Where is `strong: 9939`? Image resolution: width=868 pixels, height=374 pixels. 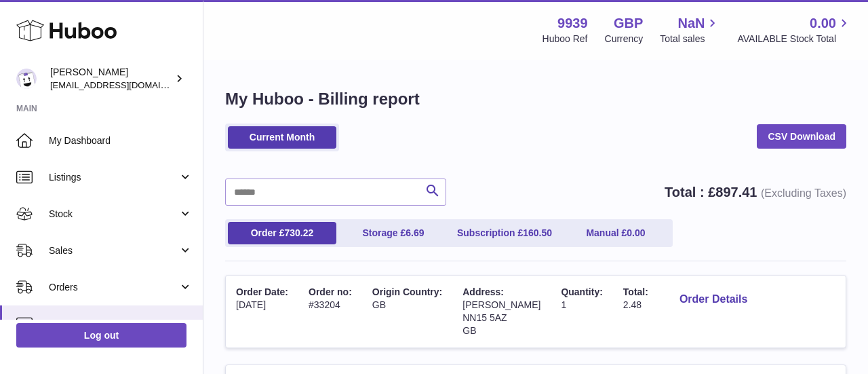
strong: 9939 is located at coordinates (573, 23).